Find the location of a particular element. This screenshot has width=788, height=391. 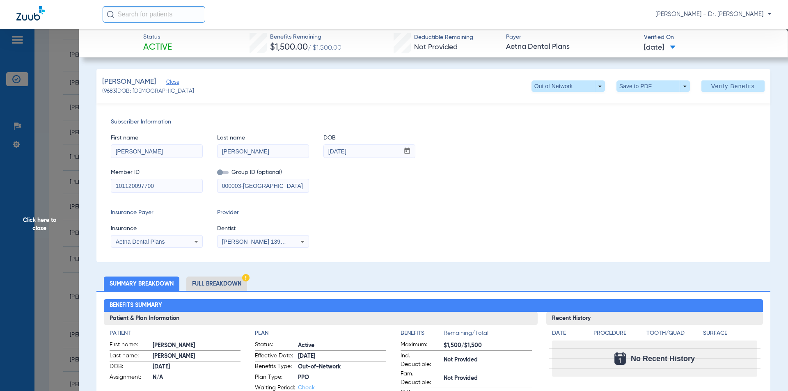

span: PPO is located at coordinates (342, 378).